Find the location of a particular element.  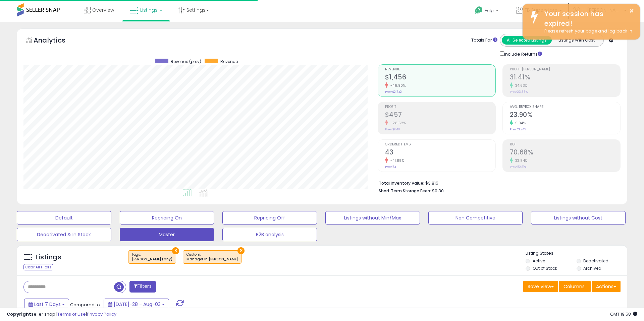

h2: 31.41% is located at coordinates (565, 78).